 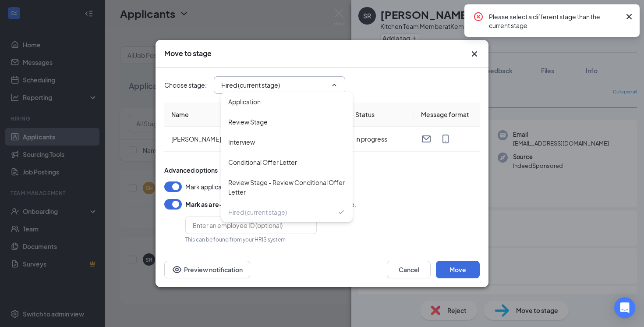 What do you see at coordinates (242, 142) in the screenshot?
I see `div: Interview` at bounding box center [242, 142].